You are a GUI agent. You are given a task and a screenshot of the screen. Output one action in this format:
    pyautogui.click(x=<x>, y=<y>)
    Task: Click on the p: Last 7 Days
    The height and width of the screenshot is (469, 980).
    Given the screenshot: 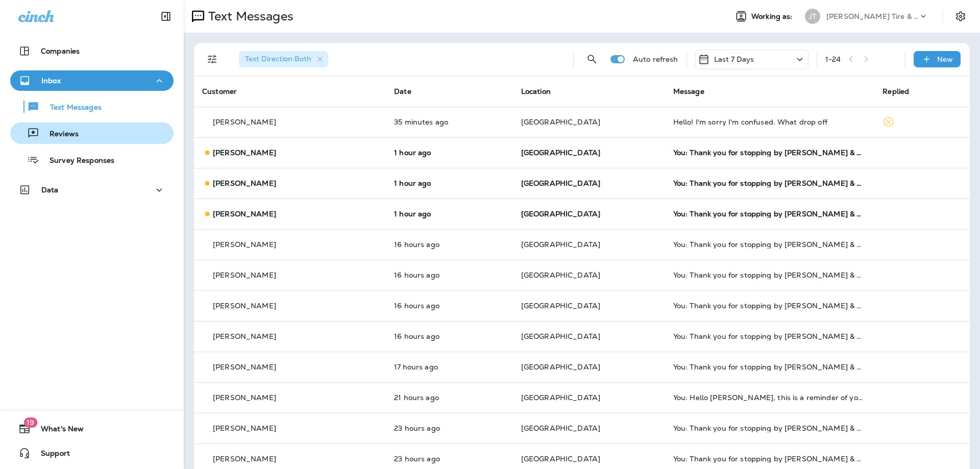 What is the action you would take?
    pyautogui.click(x=734, y=59)
    